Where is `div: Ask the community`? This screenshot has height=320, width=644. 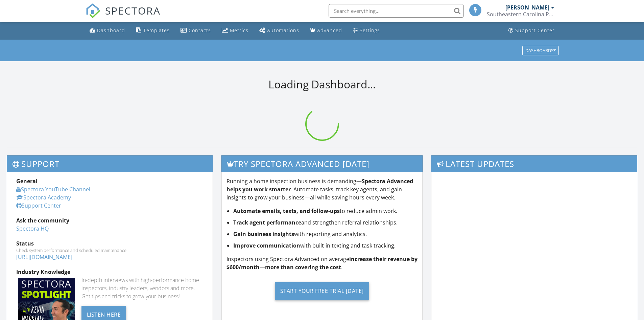 div: Ask the community is located at coordinates (110, 221).